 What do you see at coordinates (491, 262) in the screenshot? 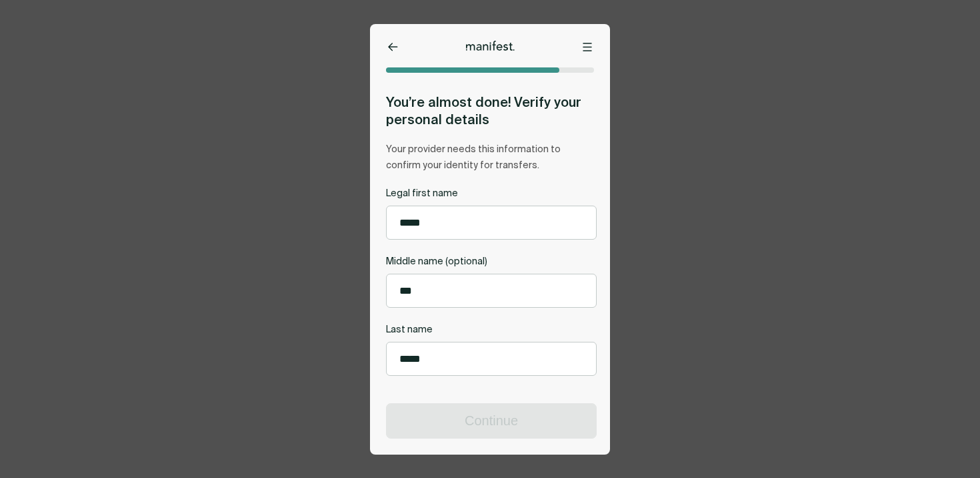
I see `label: Middle name (optional)` at bounding box center [491, 262].